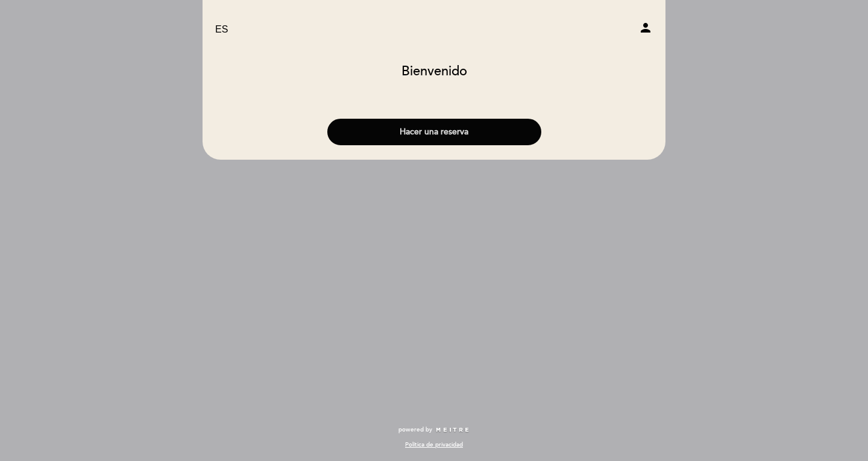 This screenshot has width=868, height=461. I want to click on img: MEITRE, so click(452, 431).